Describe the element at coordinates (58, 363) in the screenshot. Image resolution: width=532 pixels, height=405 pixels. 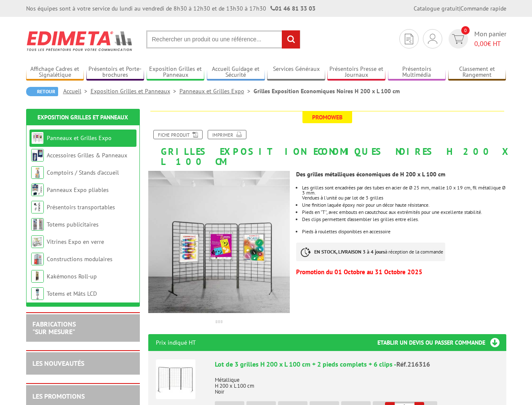
I see `a: LES NOUVEAUTÉS` at that location.